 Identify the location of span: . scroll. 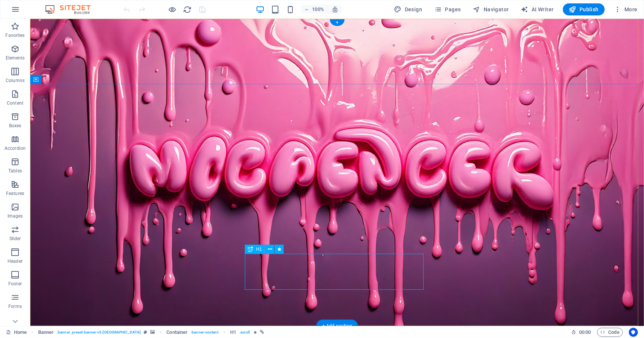
(245, 333).